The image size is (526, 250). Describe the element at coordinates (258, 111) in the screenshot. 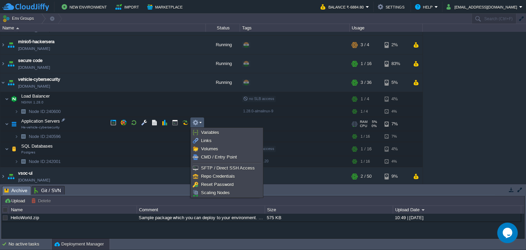

I see `span: 1.28.0-almalinux-9` at that location.